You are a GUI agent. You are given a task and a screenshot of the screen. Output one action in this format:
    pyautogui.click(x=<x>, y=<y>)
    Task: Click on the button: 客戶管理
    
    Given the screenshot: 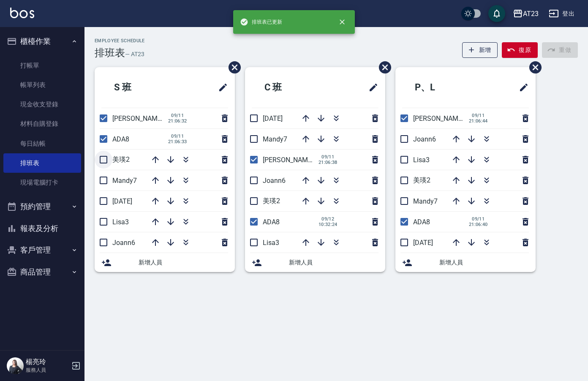 What is the action you would take?
    pyautogui.click(x=42, y=250)
    